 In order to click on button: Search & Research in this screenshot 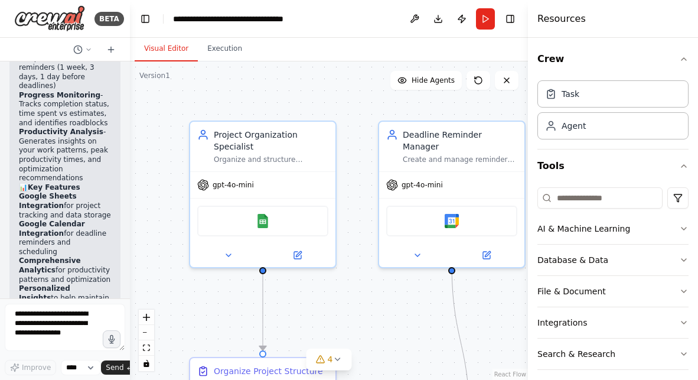, I will do `click(613, 354)`.